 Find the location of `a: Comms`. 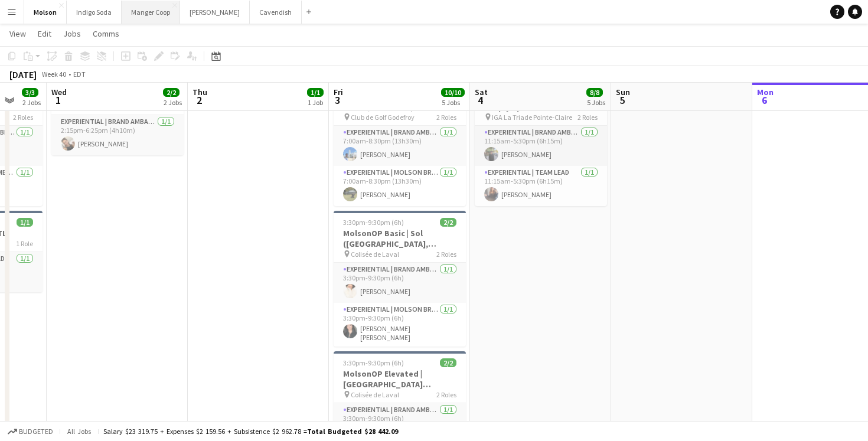

a: Comms is located at coordinates (106, 34).